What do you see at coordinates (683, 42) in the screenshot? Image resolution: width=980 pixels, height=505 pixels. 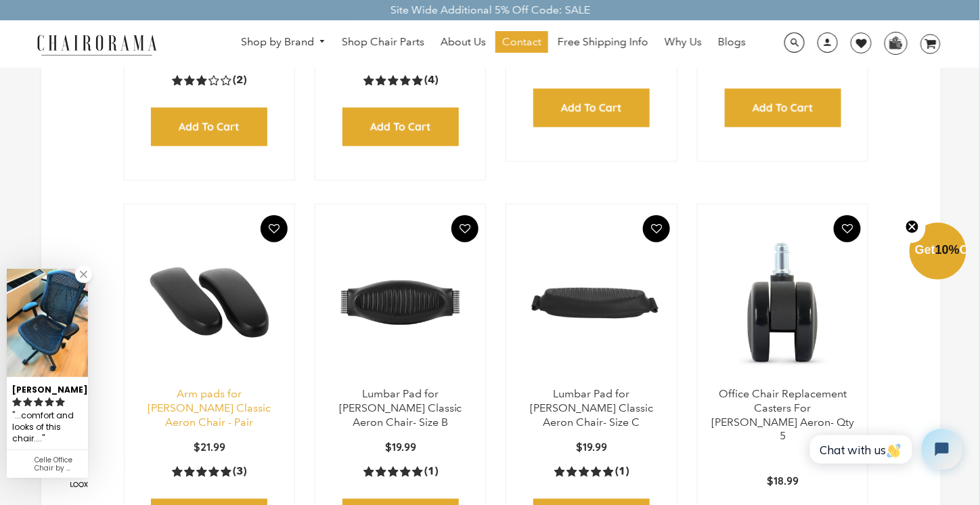 I see `a: Why Us` at bounding box center [683, 42].